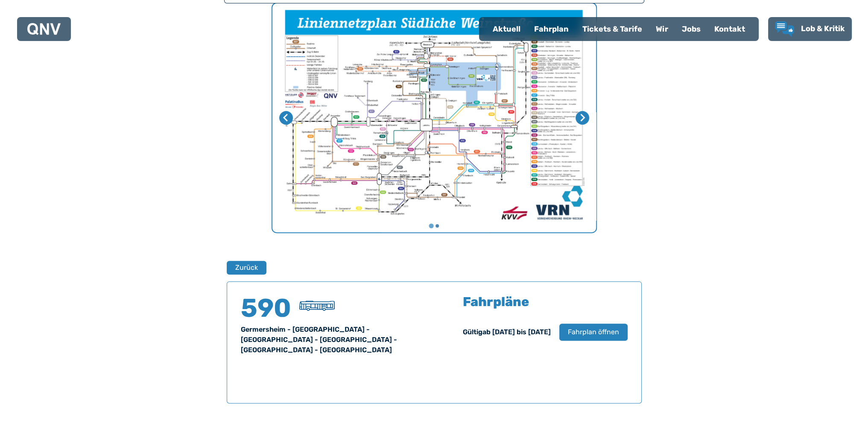  What do you see at coordinates (244, 267) in the screenshot?
I see `a: Zurück` at bounding box center [244, 267].